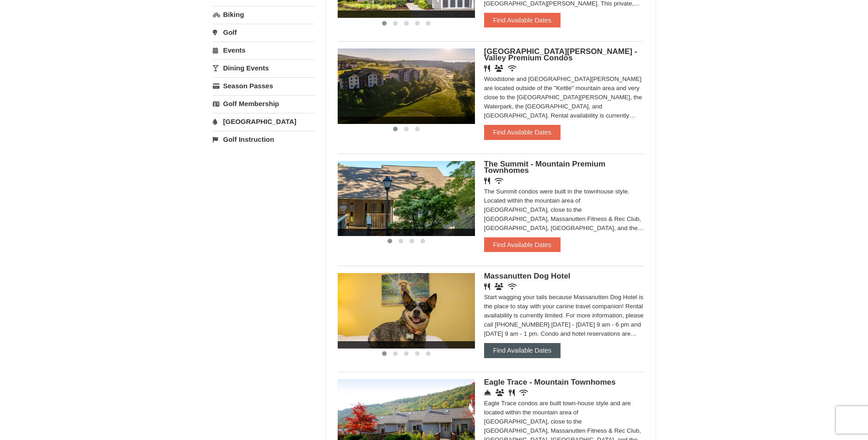 The width and height of the screenshot is (868, 440). Describe the element at coordinates (499, 392) in the screenshot. I see `i: Conference Facilities` at that location.